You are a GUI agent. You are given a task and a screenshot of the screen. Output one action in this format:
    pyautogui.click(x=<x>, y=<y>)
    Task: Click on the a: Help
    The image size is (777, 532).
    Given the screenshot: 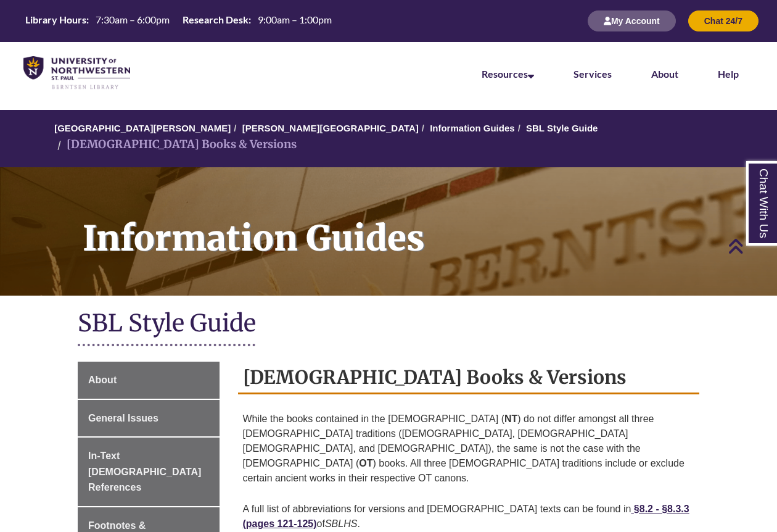 What is the action you would take?
    pyautogui.click(x=728, y=73)
    